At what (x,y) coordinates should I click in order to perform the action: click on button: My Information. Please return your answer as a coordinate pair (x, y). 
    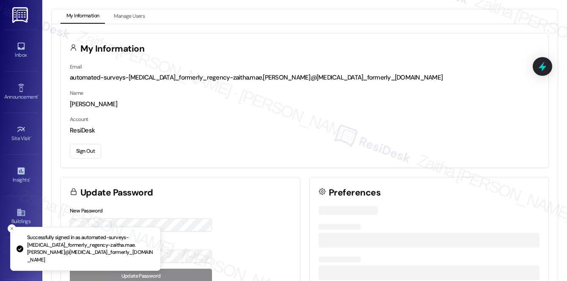
    Looking at the image, I should click on (83, 17).